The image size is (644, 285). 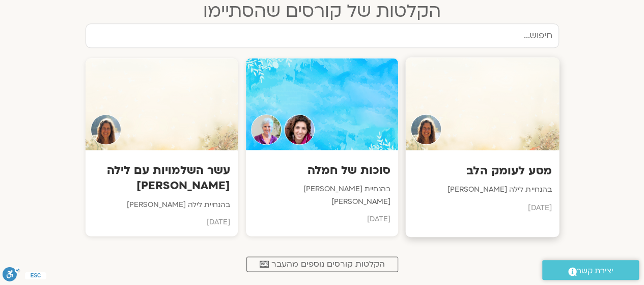 I want to click on h3: מסע לעומק הלב, so click(x=482, y=171).